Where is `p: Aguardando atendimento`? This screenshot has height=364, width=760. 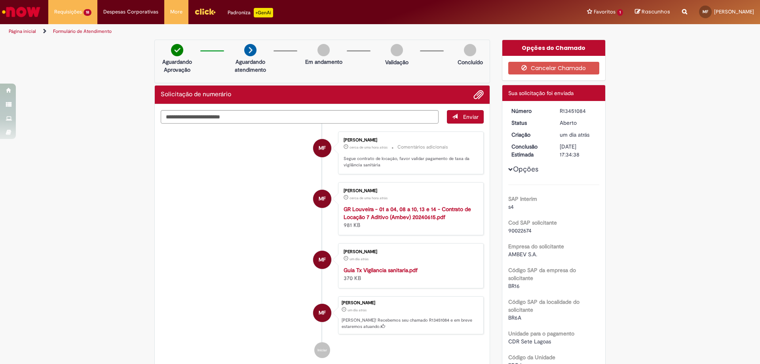
p: Aguardando atendimento is located at coordinates (250, 66).